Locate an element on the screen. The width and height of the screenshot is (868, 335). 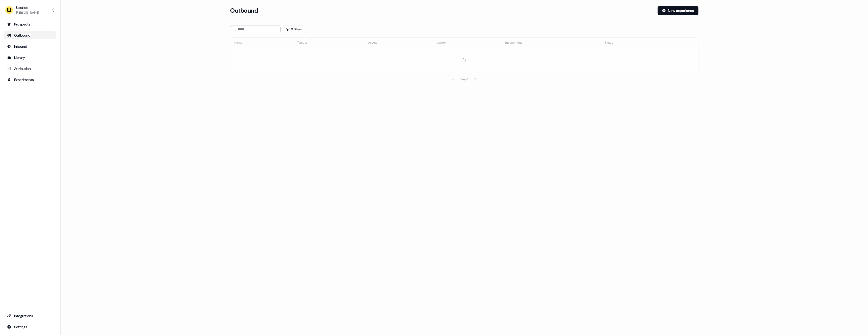
div: Attribution is located at coordinates (30, 69).